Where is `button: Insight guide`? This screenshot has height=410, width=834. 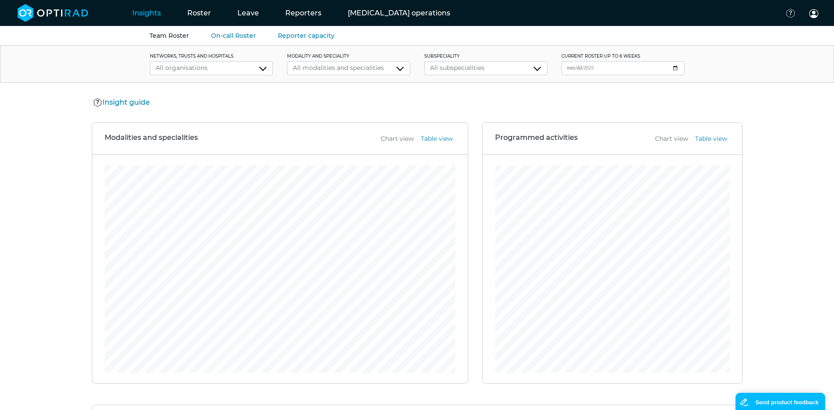
button: Insight guide is located at coordinates (122, 102).